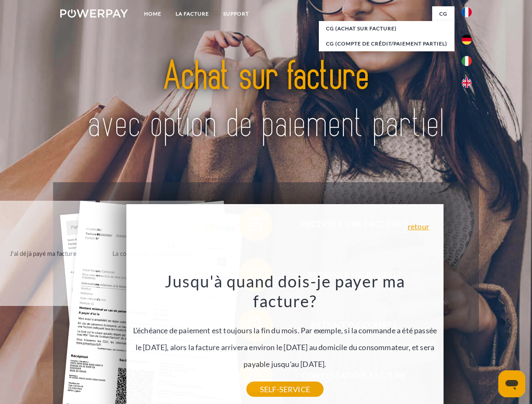  Describe the element at coordinates (387, 29) in the screenshot. I see `a: CG (achat sur facture)` at that location.